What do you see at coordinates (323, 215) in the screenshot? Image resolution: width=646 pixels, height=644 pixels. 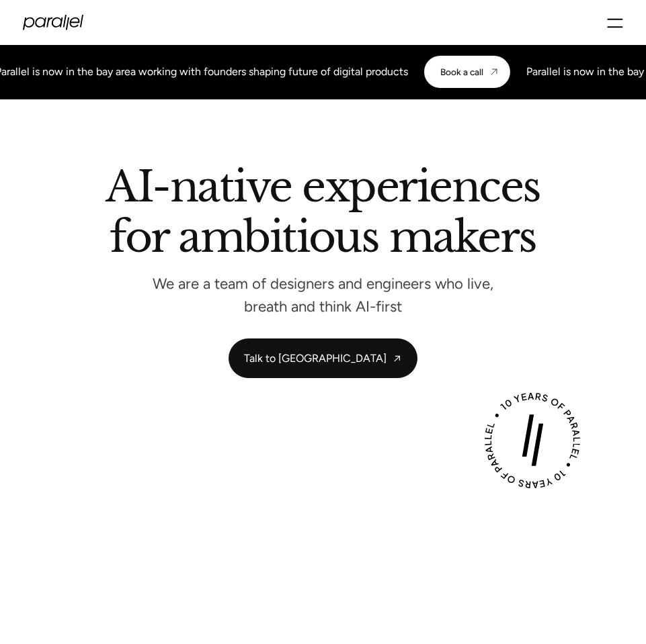 I see `h2: AI-native experiences for ambitious makers` at bounding box center [323, 215].